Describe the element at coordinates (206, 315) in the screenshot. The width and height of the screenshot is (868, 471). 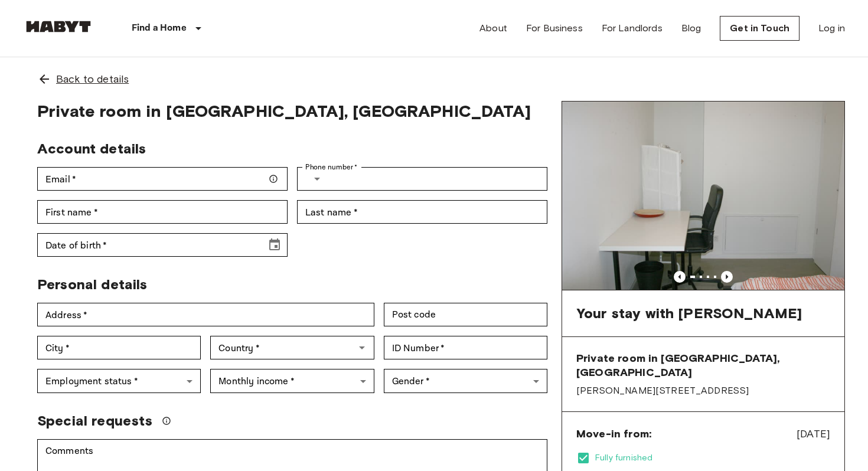
I see `div: Address` at that location.